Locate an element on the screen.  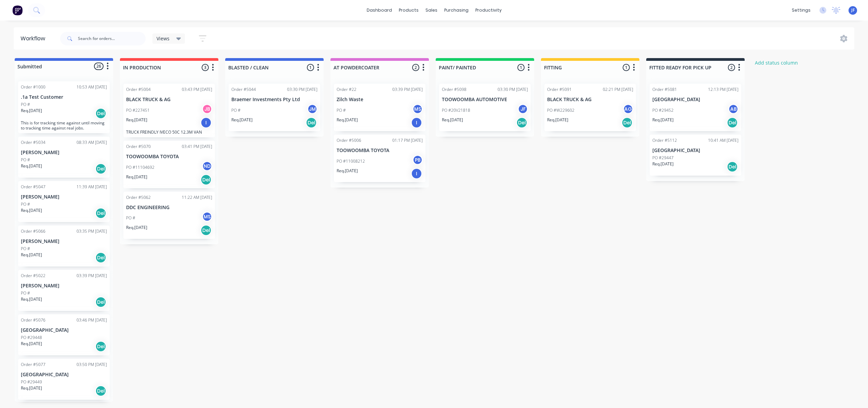
div: Order #5081 is located at coordinates (664, 90).